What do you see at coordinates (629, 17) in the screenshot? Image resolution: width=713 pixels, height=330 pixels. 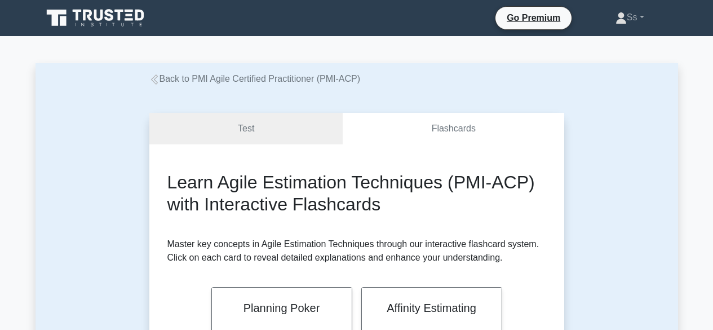 I see `a: Ss` at bounding box center [629, 17].